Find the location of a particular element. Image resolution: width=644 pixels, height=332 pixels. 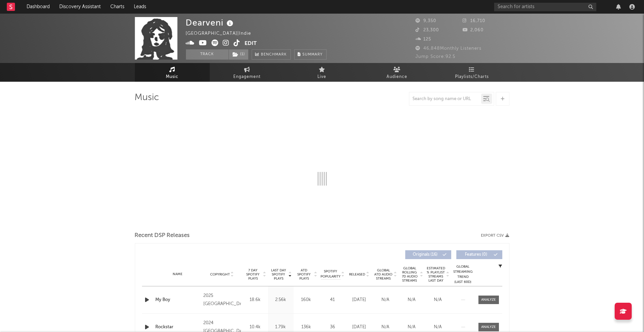

span: Live is located at coordinates (322, 77).